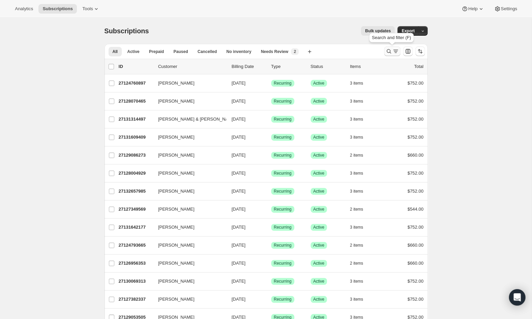 This screenshot has width=532, height=319. What do you see at coordinates (57, 9) in the screenshot?
I see `button: Subscriptions` at bounding box center [57, 9].